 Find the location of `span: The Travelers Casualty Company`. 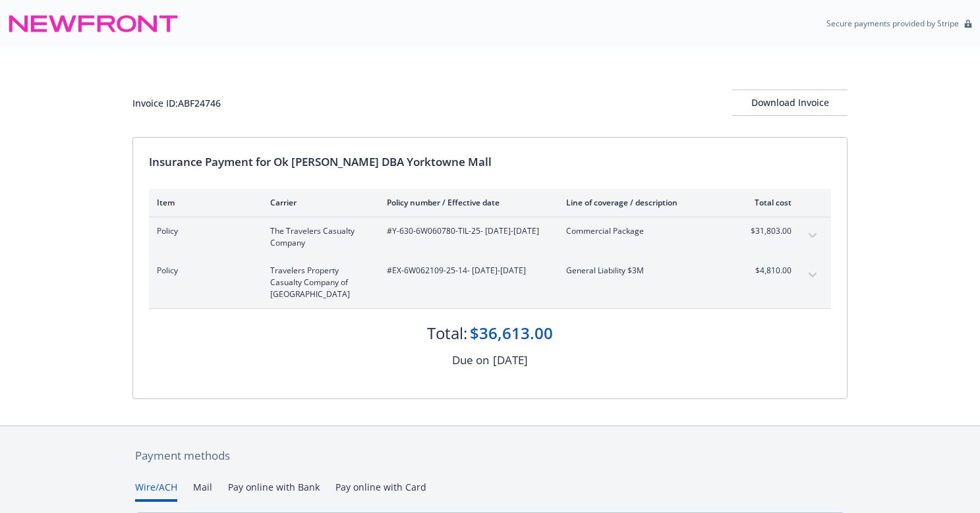

span: The Travelers Casualty Company is located at coordinates (318, 237).